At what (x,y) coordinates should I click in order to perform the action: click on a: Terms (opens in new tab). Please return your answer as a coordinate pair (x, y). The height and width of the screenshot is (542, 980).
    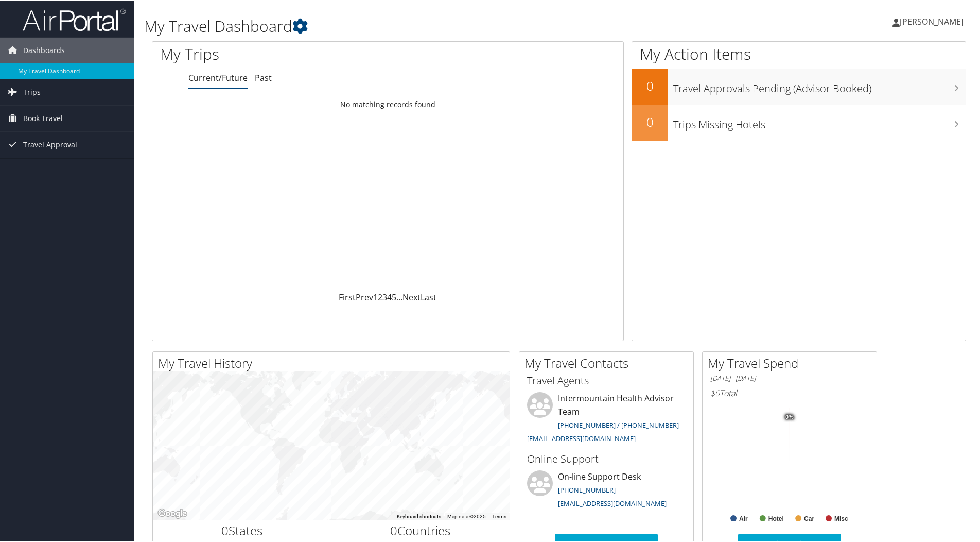
    Looking at the image, I should click on (499, 515).